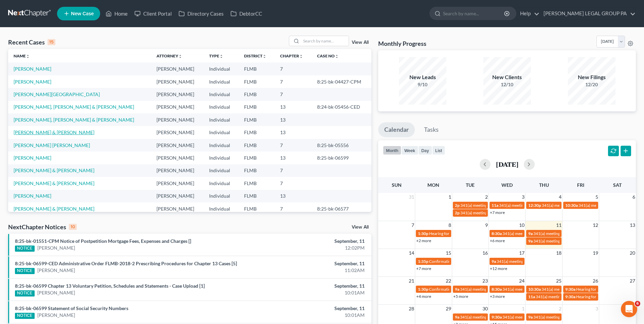  I want to click on div: 12/10, so click(507, 84).